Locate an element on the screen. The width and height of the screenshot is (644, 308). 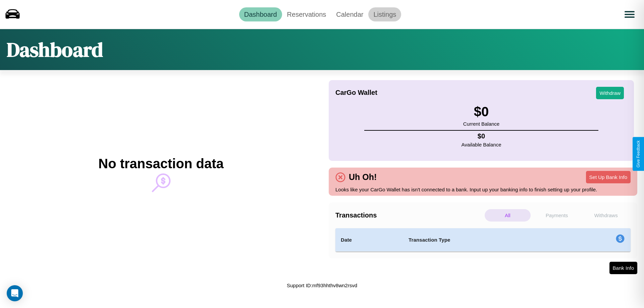
a: Reservations is located at coordinates (306, 15).